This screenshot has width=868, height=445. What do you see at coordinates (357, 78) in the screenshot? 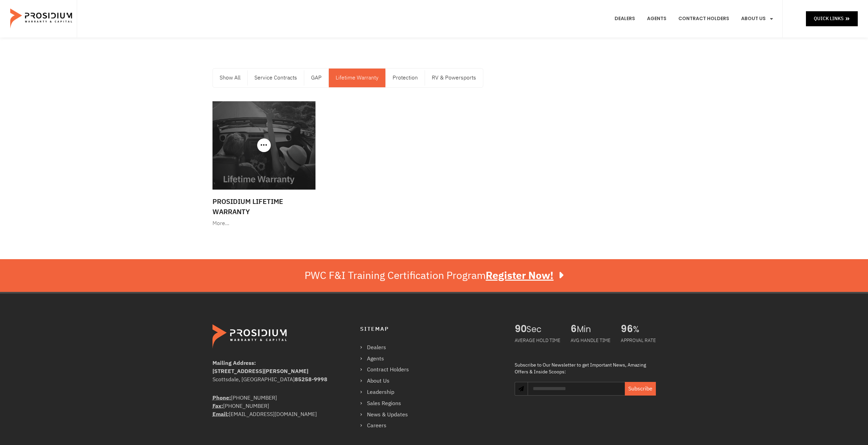
I see `a: Lifetime Warranty` at bounding box center [357, 78].